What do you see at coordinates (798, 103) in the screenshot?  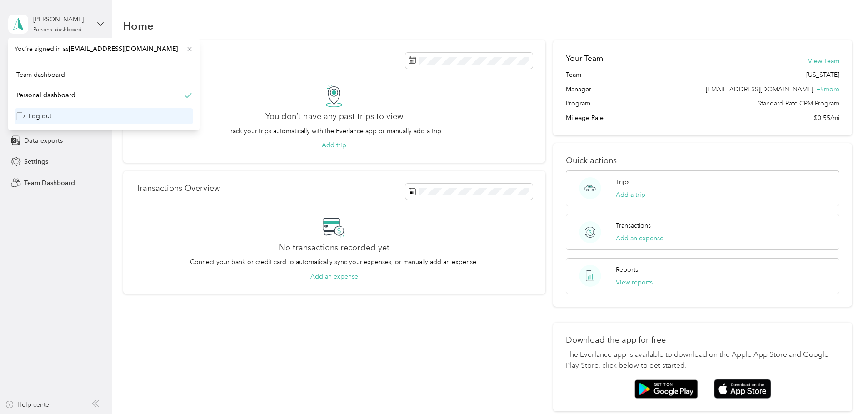 I see `span: Standard Rate CPM Program` at bounding box center [798, 103].